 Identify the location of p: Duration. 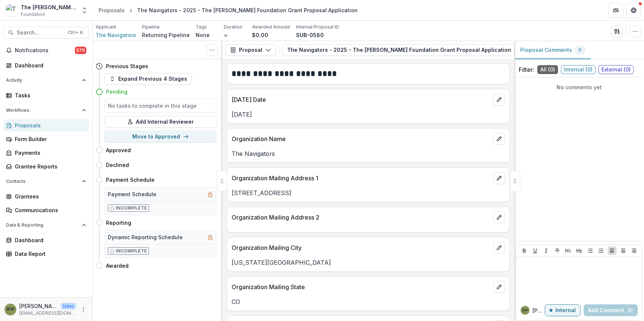
(233, 27).